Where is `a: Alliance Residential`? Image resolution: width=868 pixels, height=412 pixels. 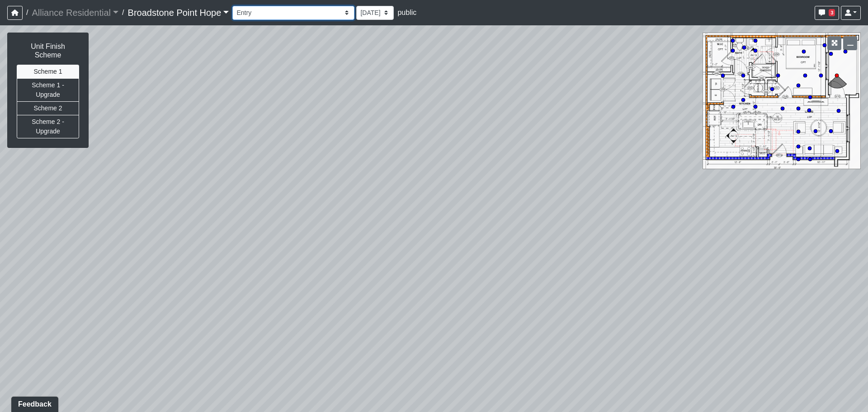 a: Alliance Residential is located at coordinates (75, 13).